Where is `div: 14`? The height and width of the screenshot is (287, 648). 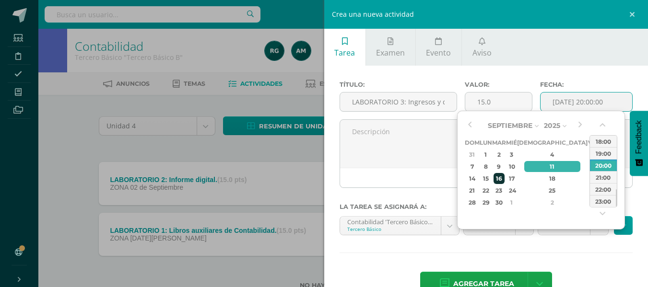
div: 14 is located at coordinates (472, 178).